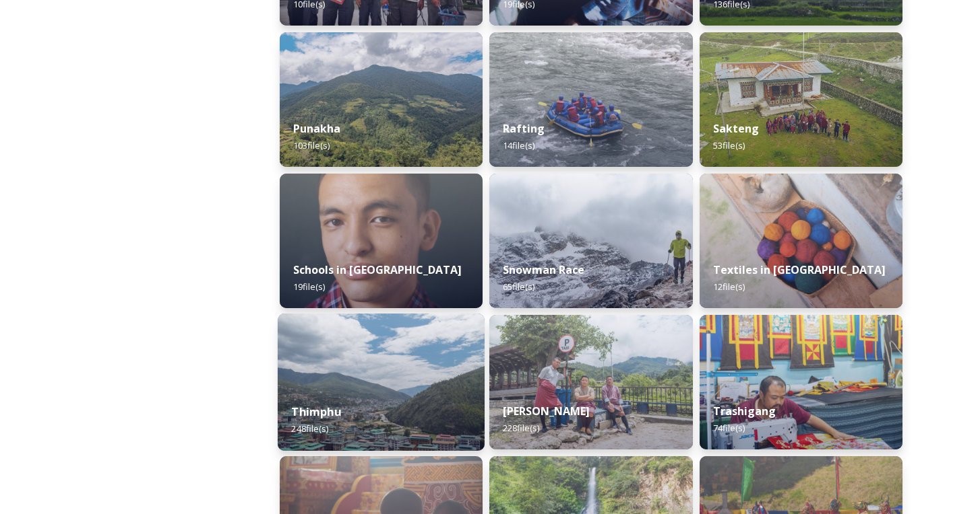 Image resolution: width=980 pixels, height=514 pixels. Describe the element at coordinates (381, 382) in the screenshot. I see `img: Thimphu%2520190723%2520by%2520Amp%2520Sripimanwat-43.jpg` at that location.